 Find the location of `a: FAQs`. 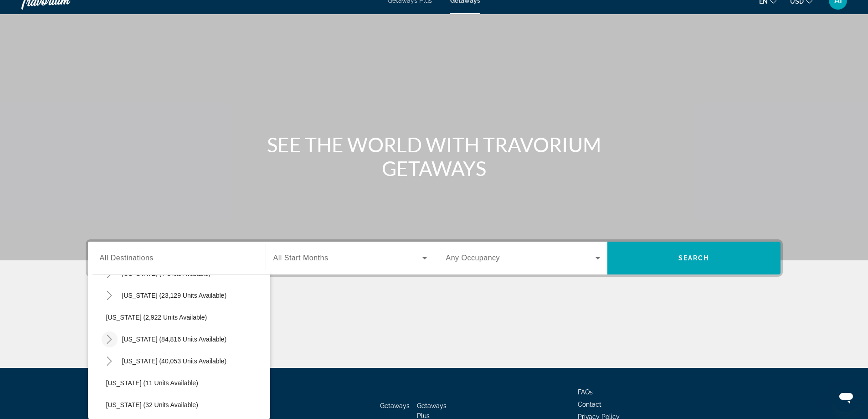

a: FAQs is located at coordinates (585, 392).